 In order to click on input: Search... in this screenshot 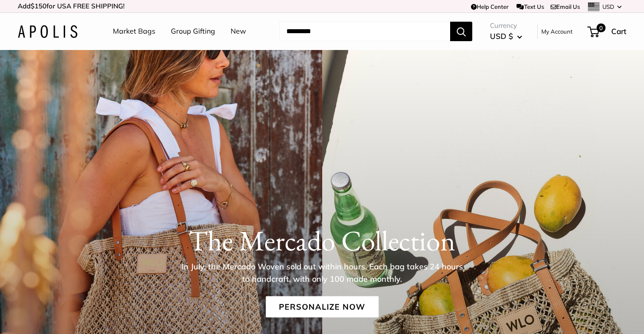, I will do `click(364, 32)`.